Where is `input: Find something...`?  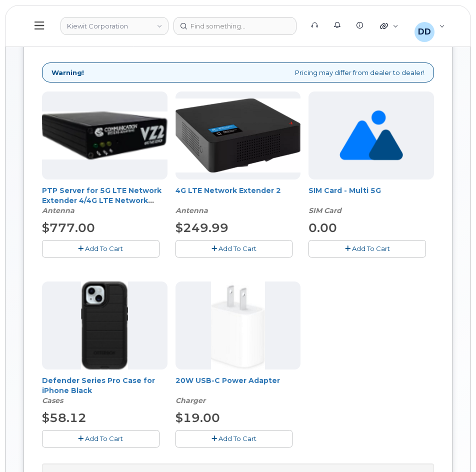
input: Find something... is located at coordinates (235, 26).